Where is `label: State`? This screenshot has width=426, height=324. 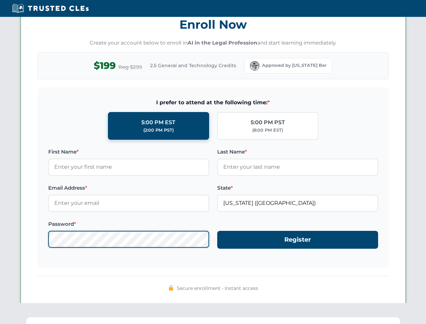
label: State is located at coordinates (298, 188).